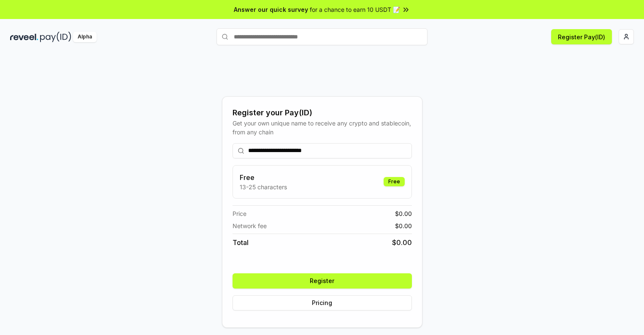 The width and height of the screenshot is (644, 335). I want to click on span: Network fee, so click(249, 226).